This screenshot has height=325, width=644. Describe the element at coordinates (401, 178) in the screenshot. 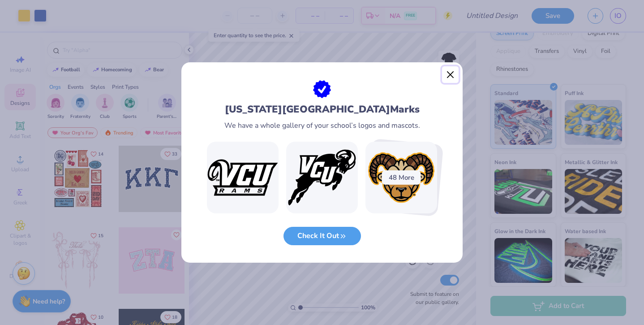

I see `div: 48 More` at that location.